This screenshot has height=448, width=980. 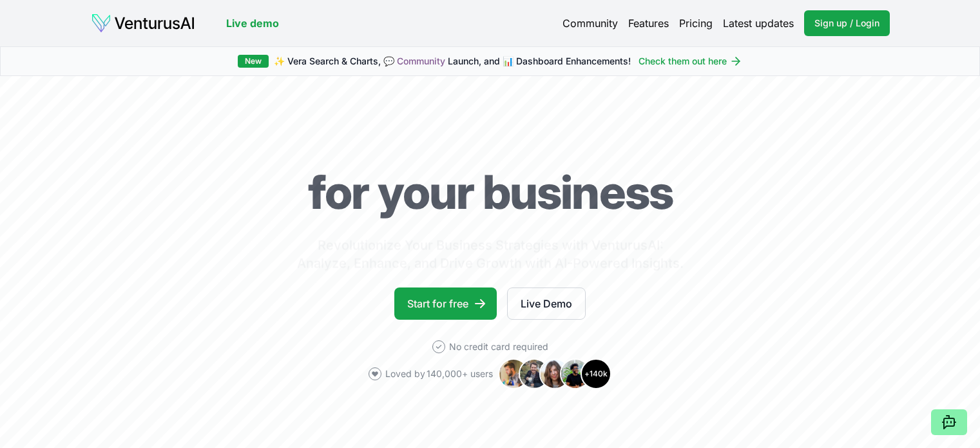 I want to click on a: Live Demo, so click(x=547, y=303).